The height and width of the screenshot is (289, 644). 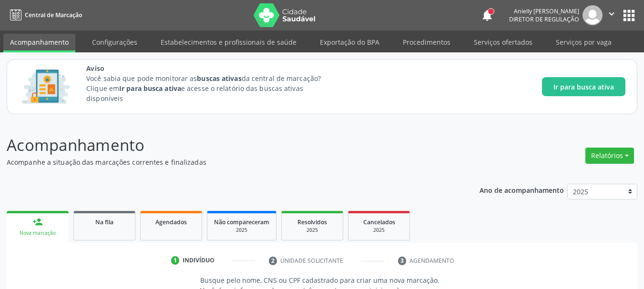 What do you see at coordinates (242, 222) in the screenshot?
I see `span: Não compareceram` at bounding box center [242, 222].